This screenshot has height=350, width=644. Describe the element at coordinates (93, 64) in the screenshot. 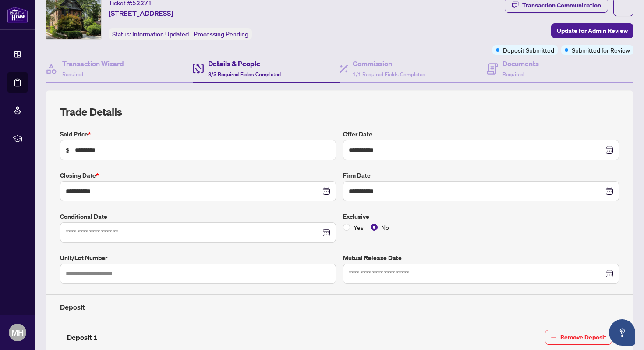

I see `h4: Transaction Wizard` at that location.